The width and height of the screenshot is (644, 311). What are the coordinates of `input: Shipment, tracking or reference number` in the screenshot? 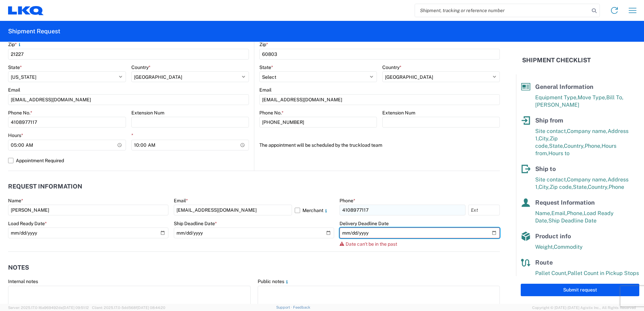 It's located at (503, 10).